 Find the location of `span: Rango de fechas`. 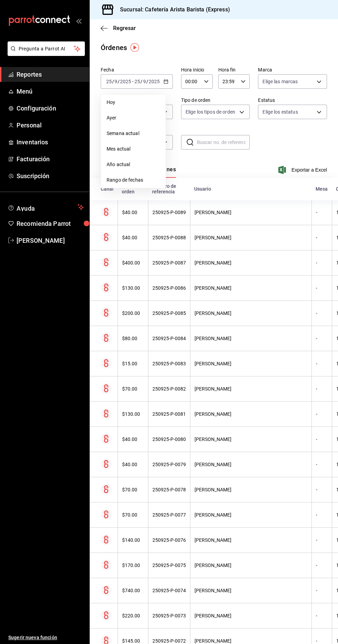

span: Rango de fechas is located at coordinates (133, 180).